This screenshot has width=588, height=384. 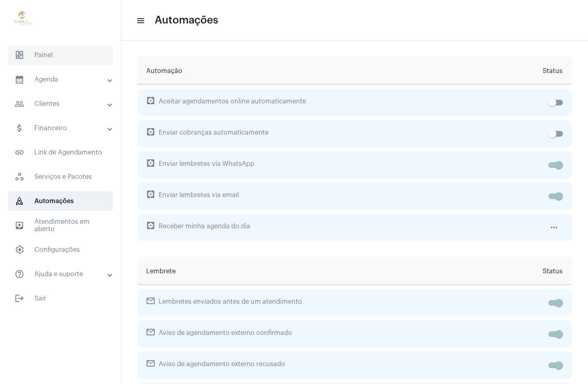 I want to click on mat-expansion-panel-header: sidenav iconFinanceiro, so click(x=63, y=128).